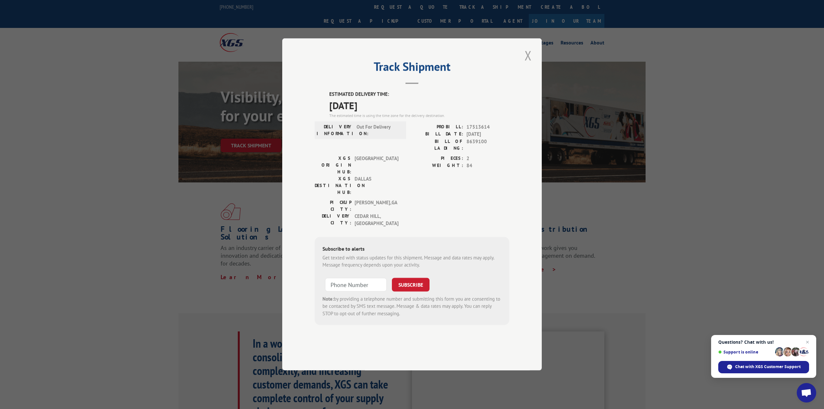  I want to click on span: 8639100, so click(488, 145).